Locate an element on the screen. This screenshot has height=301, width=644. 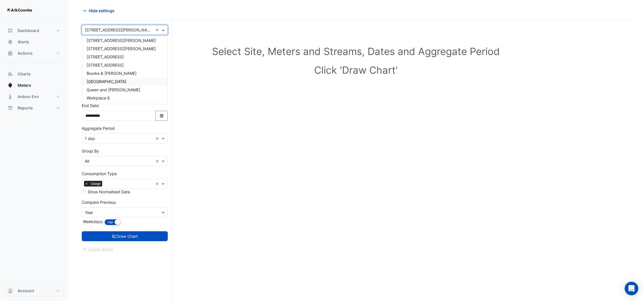
label: Group By is located at coordinates (90, 151).